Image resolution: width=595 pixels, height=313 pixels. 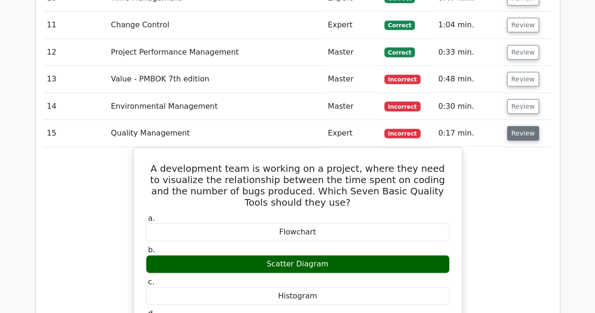 What do you see at coordinates (468, 133) in the screenshot?
I see `td: 0:17 min.` at bounding box center [468, 133].